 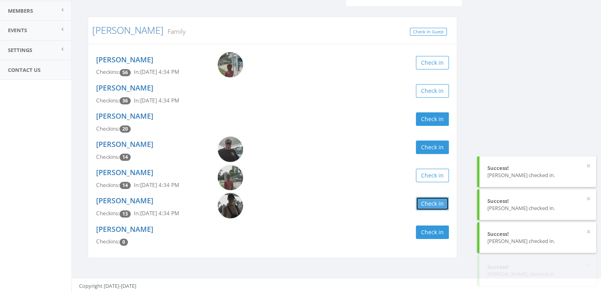 I want to click on span: Members, so click(x=20, y=11).